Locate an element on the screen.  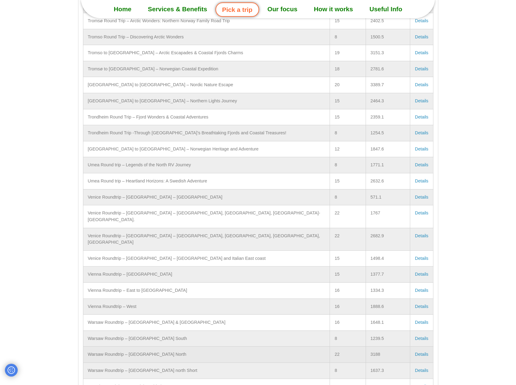
a: How it works is located at coordinates (333, 9).